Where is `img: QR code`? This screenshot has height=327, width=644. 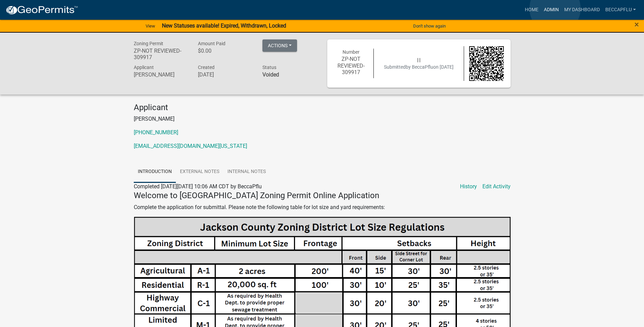 img: QR code is located at coordinates (487, 64).